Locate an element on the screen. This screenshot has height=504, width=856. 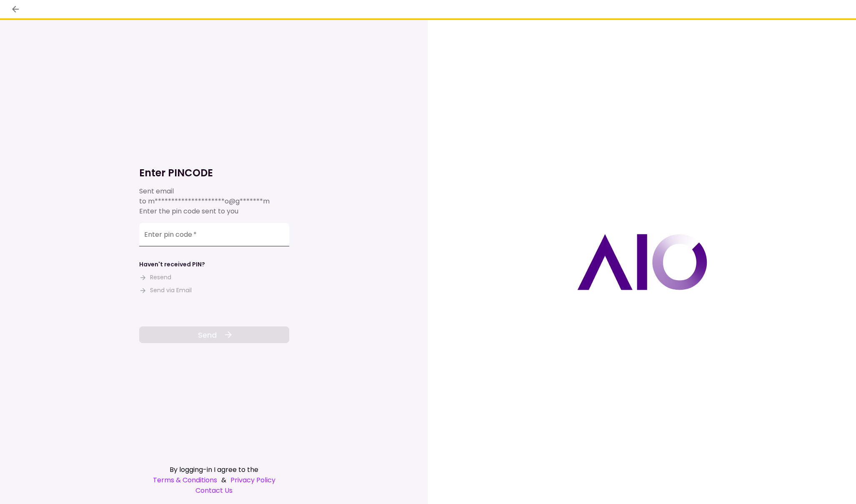
button: Send via Email is located at coordinates (166, 290).